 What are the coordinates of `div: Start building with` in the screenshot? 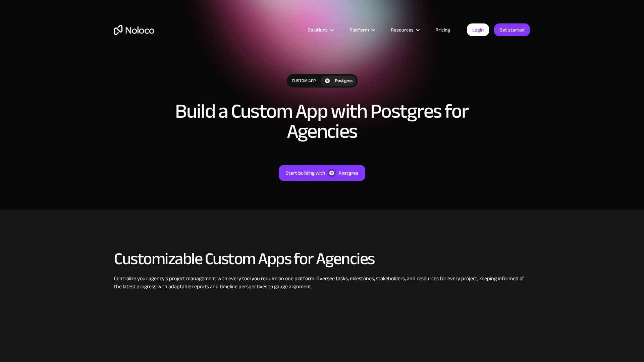 It's located at (305, 173).